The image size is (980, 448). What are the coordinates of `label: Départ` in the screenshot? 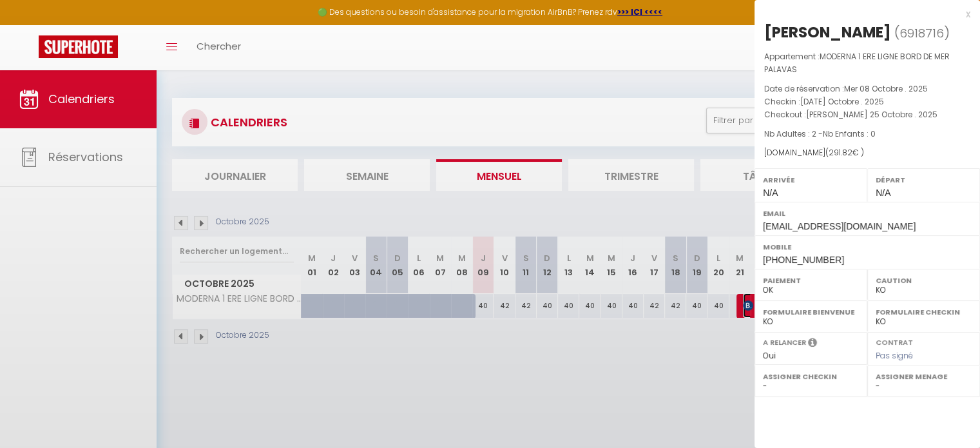 It's located at (923, 180).